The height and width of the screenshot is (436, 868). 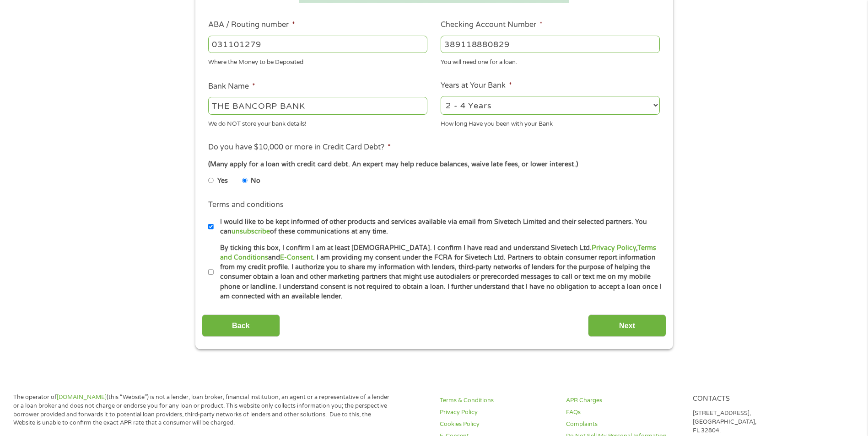 I want to click on div: Where the Money to be Deposited, so click(x=317, y=61).